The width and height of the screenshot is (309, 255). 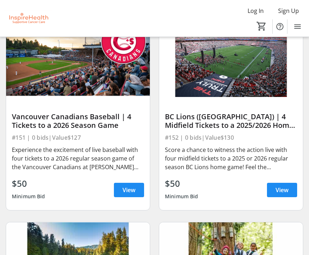 I want to click on div: Vancouver Canadians Baseball | 4 Tickets to a 2026 Season Game, so click(x=78, y=121).